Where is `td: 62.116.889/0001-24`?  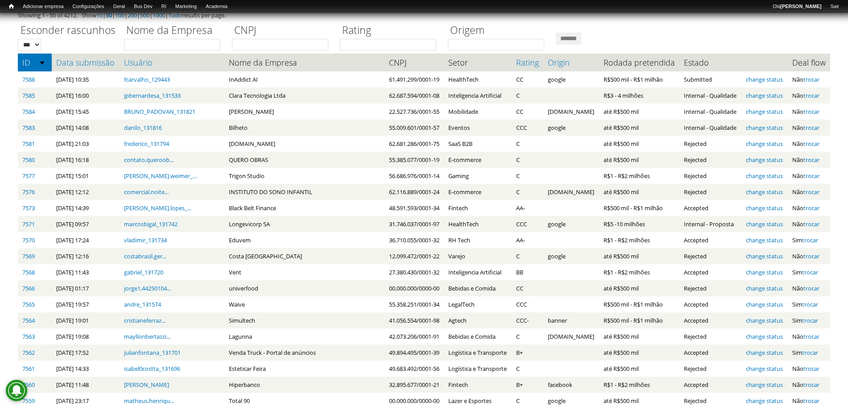 td: 62.116.889/0001-24 is located at coordinates (414, 192).